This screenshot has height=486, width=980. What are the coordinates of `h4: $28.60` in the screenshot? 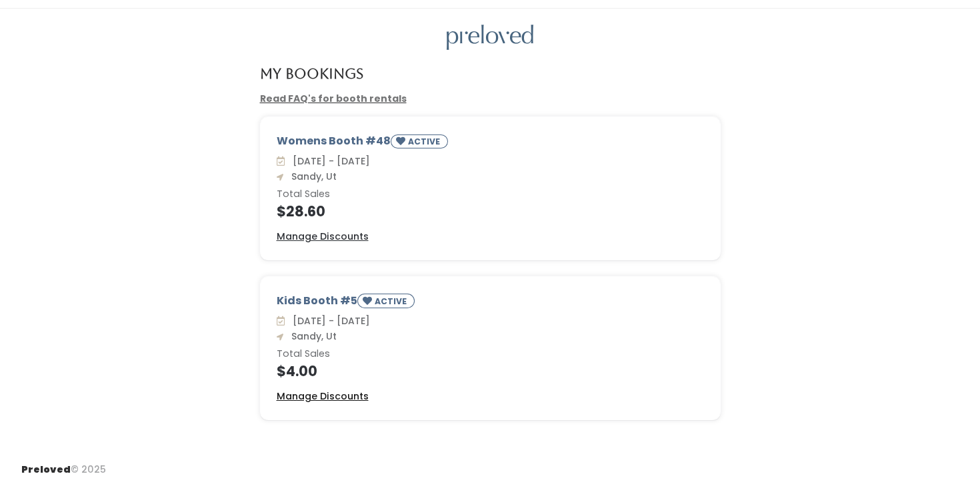 It's located at (490, 211).